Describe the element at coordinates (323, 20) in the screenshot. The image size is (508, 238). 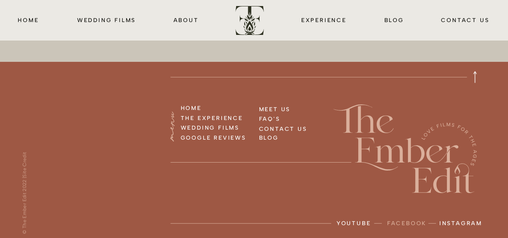
I see `nav: EXPERIENCE` at that location.